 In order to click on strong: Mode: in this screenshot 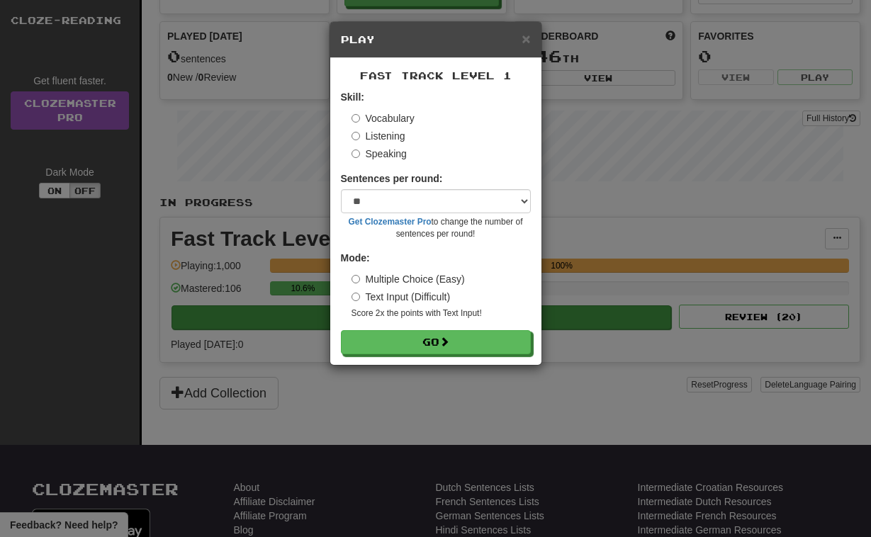, I will do `click(355, 258)`.